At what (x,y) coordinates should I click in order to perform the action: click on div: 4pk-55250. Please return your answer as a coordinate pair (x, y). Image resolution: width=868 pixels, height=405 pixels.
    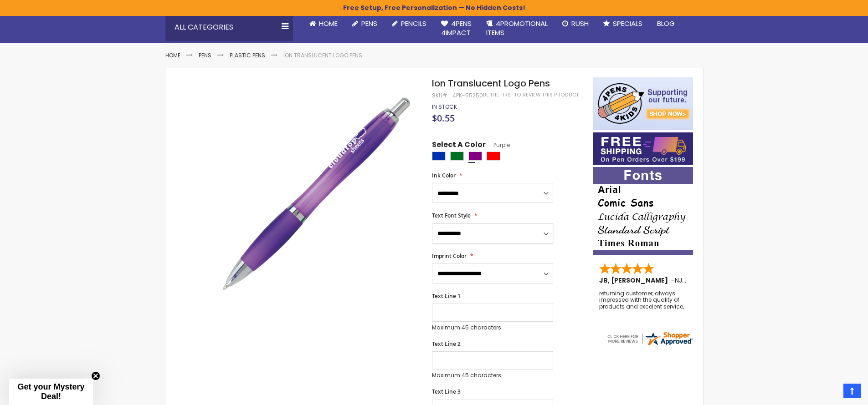
    Looking at the image, I should click on (468, 95).